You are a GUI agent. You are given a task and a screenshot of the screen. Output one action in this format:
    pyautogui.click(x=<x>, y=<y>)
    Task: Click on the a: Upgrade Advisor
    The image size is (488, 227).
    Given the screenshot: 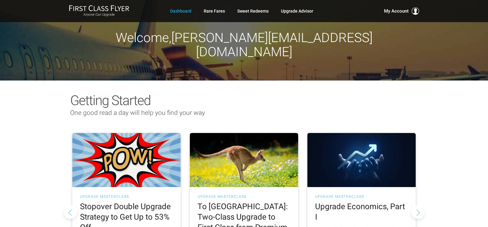 What is the action you would take?
    pyautogui.click(x=297, y=11)
    